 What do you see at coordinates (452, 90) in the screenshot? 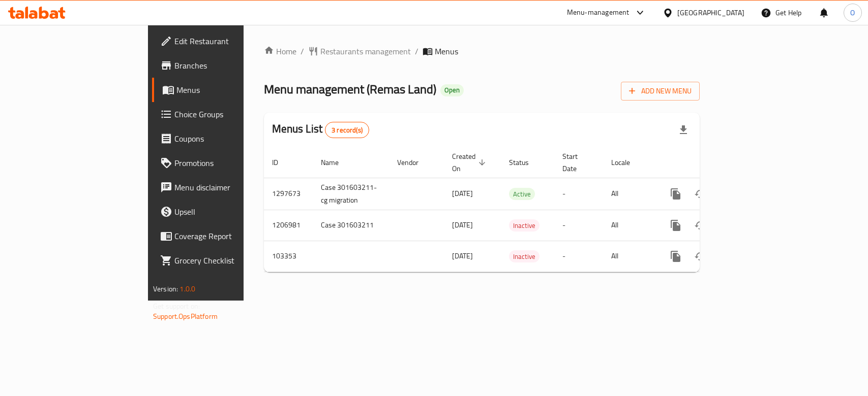
I see `span: Open` at bounding box center [452, 90].